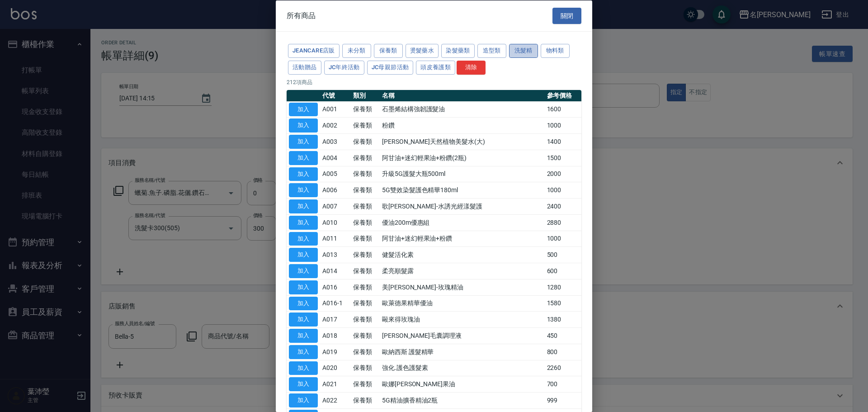 This screenshot has height=412, width=868. I want to click on td: 阿甘油+迷幻輕果油+粉鑽(2瓶), so click(462, 158).